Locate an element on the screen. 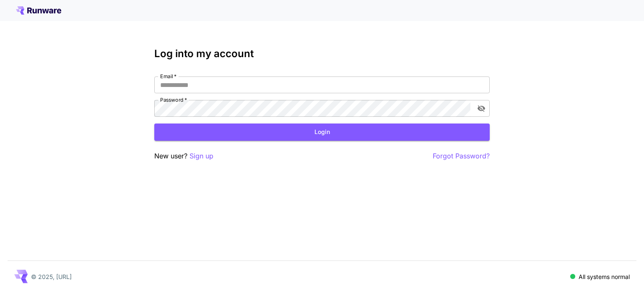 This screenshot has width=644, height=292. p: New user? is located at coordinates (184, 156).